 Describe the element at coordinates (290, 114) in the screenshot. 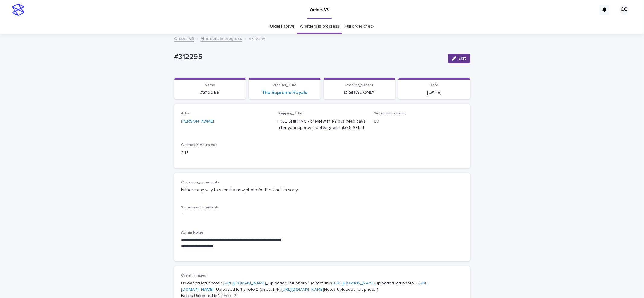

I see `span: Shipping_Title` at that location.